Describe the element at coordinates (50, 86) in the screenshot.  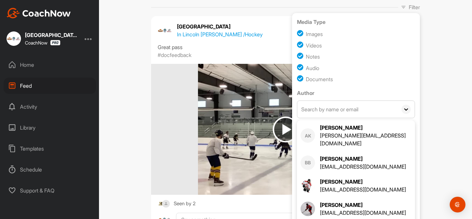
I see `div: Feed` at that location.